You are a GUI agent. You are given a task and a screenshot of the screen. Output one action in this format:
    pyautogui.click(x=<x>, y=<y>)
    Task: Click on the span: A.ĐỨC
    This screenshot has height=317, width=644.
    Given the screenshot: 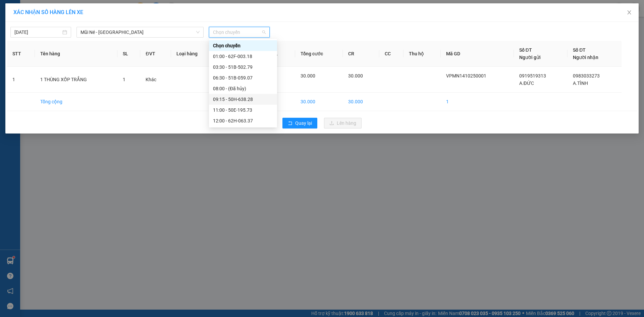 What is the action you would take?
    pyautogui.click(x=526, y=83)
    